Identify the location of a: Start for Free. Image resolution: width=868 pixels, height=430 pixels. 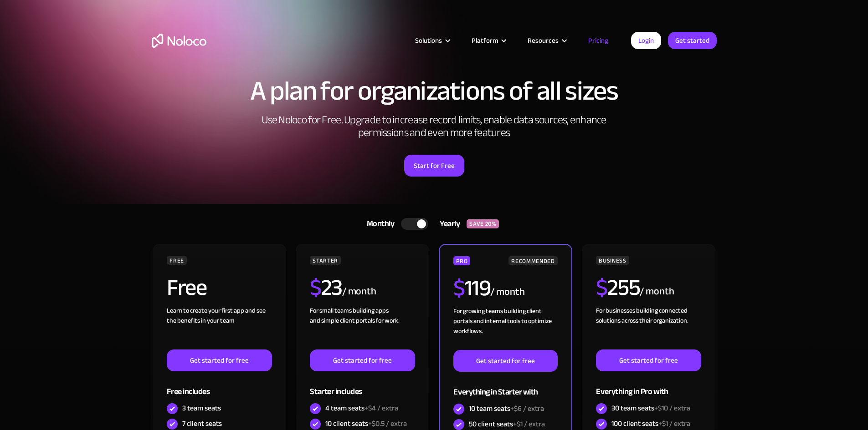
(434, 166).